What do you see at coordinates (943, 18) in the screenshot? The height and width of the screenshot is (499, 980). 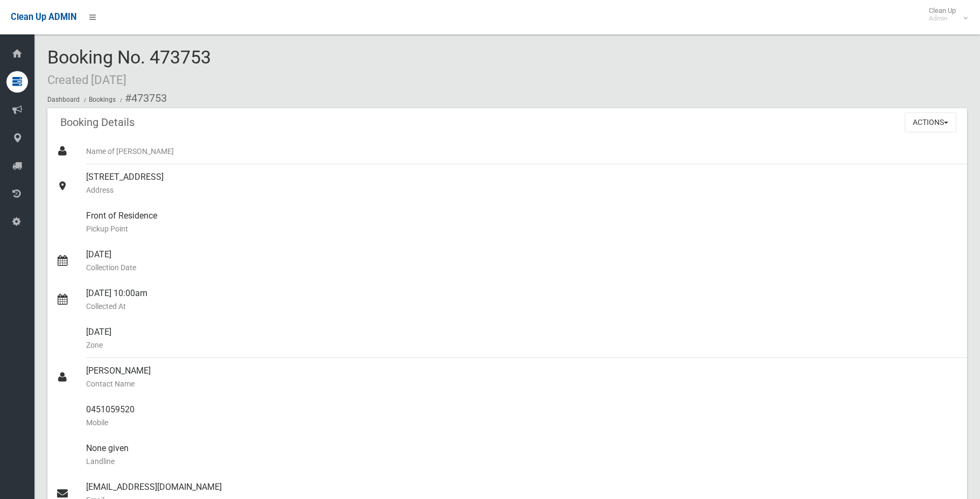 I see `small: Admin` at bounding box center [943, 18].